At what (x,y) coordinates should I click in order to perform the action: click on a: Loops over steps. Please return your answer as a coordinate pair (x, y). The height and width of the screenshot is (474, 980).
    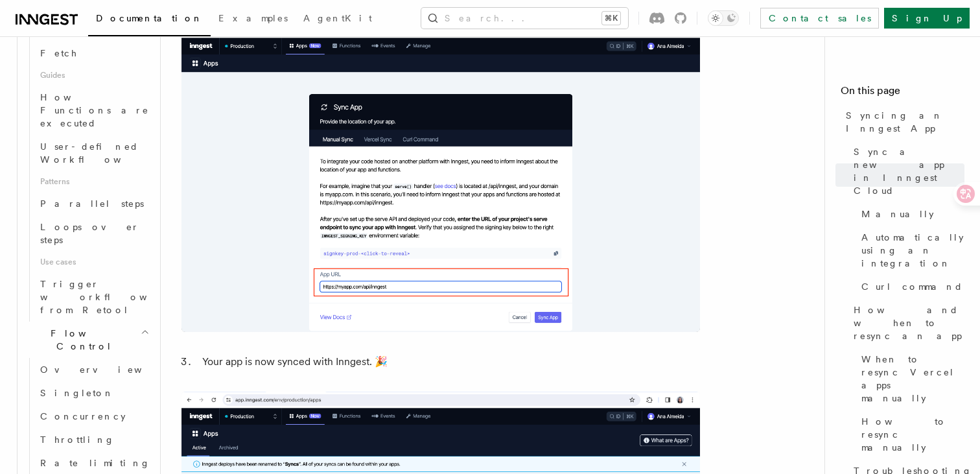
    Looking at the image, I should click on (93, 233).